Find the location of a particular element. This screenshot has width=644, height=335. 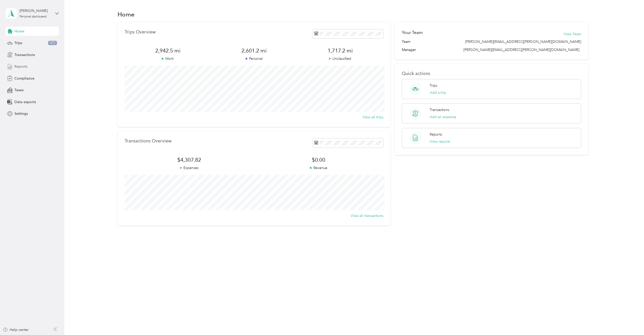

p: Revenue is located at coordinates (318, 168).